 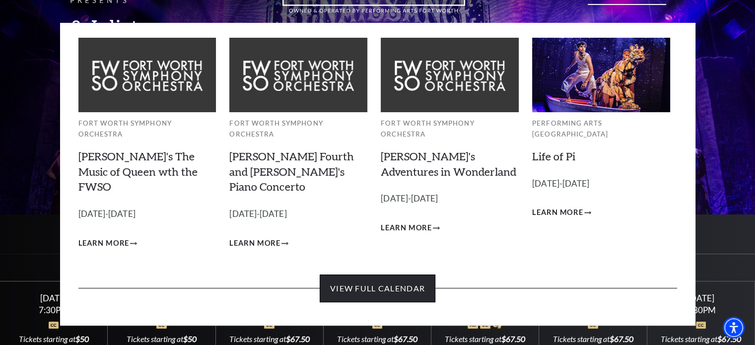 What do you see at coordinates (259, 243) in the screenshot?
I see `a: Learn More Brahms Fourth and Grieg's Piano Concerto` at bounding box center [259, 243].